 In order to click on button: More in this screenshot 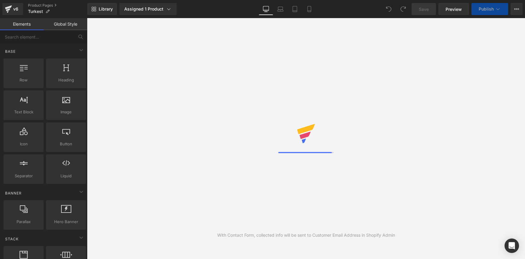, I will do `click(517, 9)`.